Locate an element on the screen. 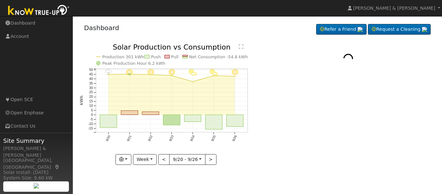 Image resolution: width=442 pixels, height=194 pixels. span: Site Summary is located at coordinates (36, 140).